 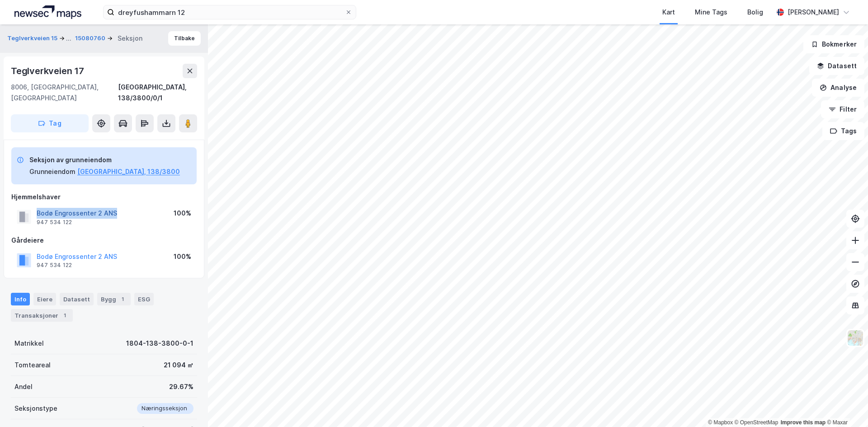 I want to click on div: Hjemmelshaver, so click(x=104, y=197).